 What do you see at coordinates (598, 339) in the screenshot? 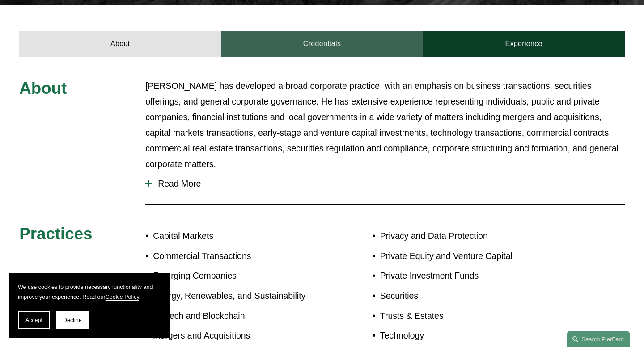
I see `a: Search this site` at bounding box center [598, 339].